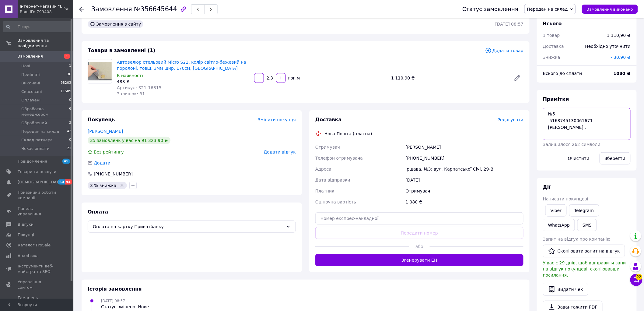 This screenshot has height=311, width=644. Describe the element at coordinates (277, 120) in the screenshot. I see `span: Змінити покупця` at that location.